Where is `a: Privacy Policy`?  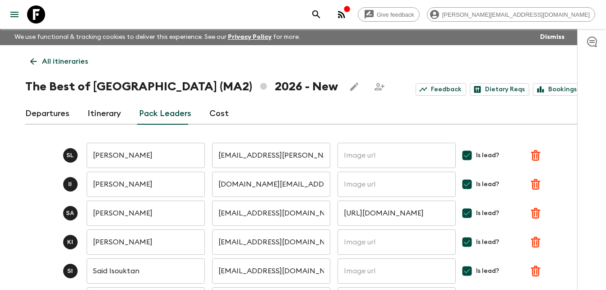 a: Privacy Policy is located at coordinates (249, 37).